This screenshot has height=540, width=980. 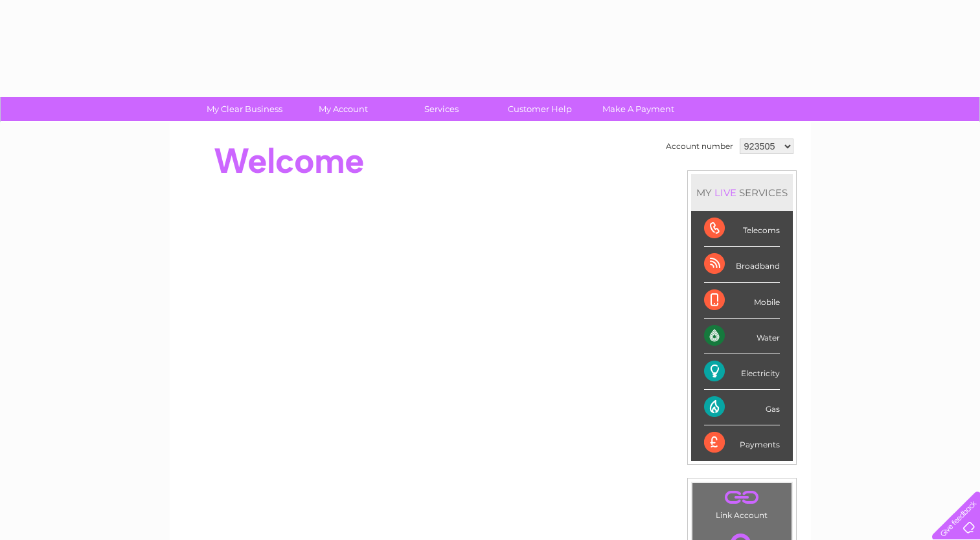 I want to click on div: Gas, so click(x=742, y=408).